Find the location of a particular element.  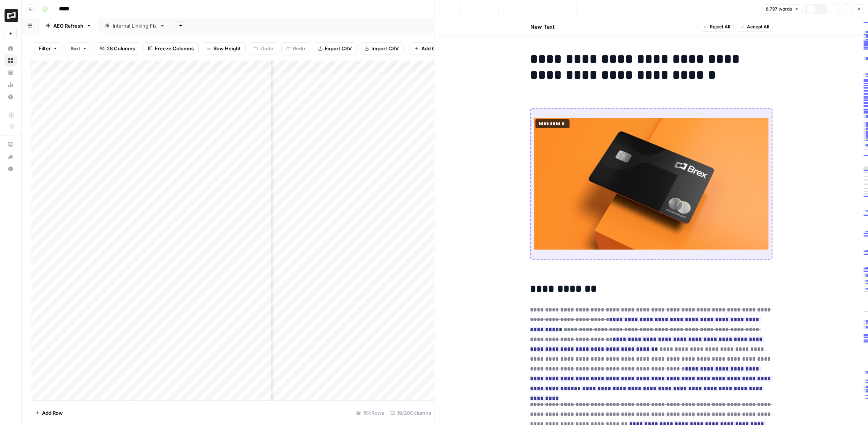

button: Redo is located at coordinates (296, 49).